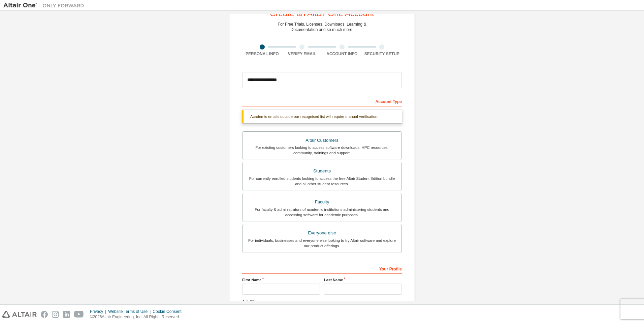 The image size is (644, 324). I want to click on img: altair_logo.svg, so click(19, 314).